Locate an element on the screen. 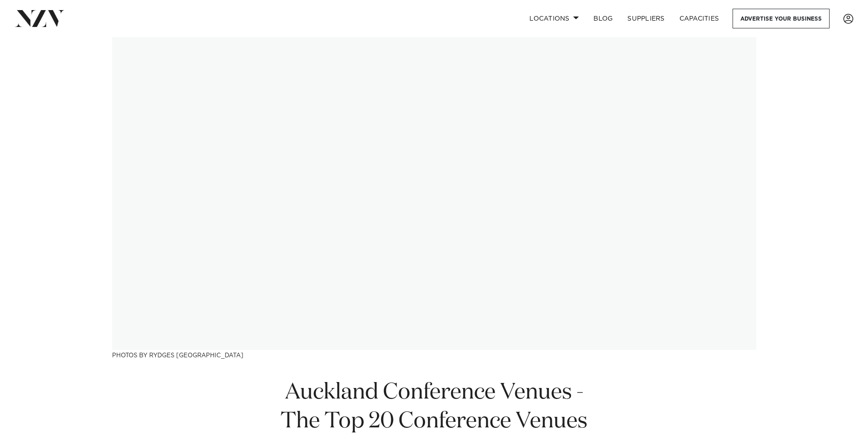 Image resolution: width=868 pixels, height=437 pixels. a: Capacities is located at coordinates (699, 18).